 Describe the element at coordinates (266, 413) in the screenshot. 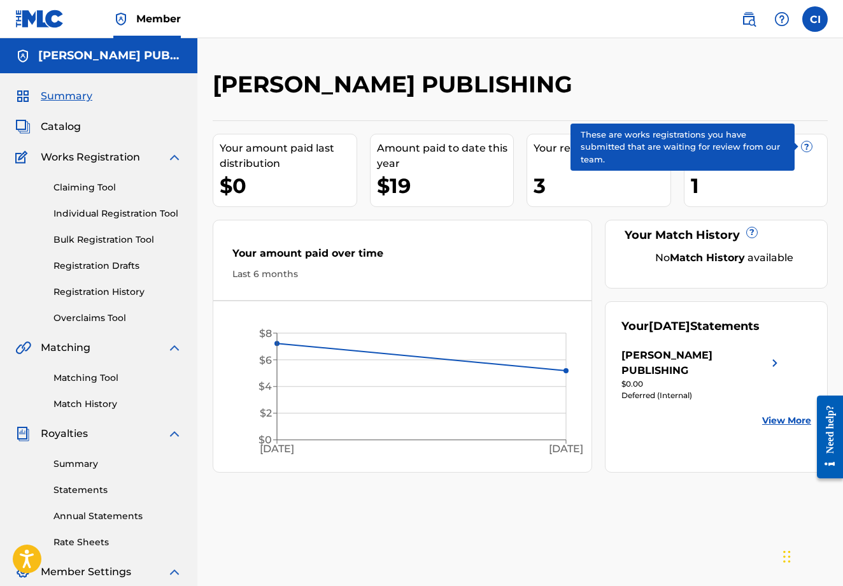

I see `tspan: $2` at that location.